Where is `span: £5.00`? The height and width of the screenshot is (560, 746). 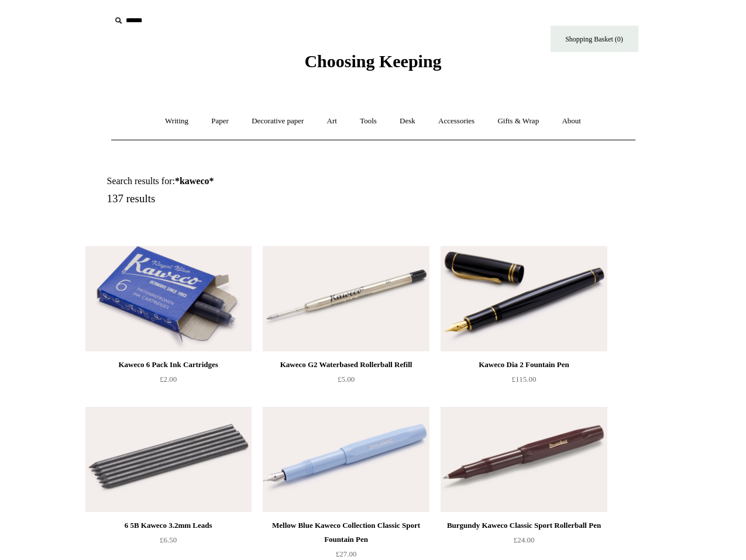
span: £5.00 is located at coordinates (346, 379).